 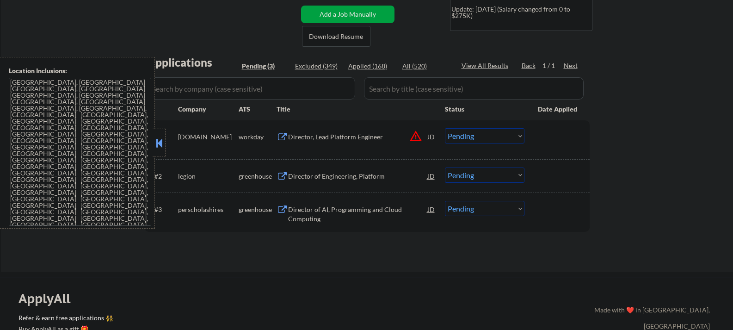 What do you see at coordinates (209, 319) in the screenshot?
I see `a: Refer & earn free applications 👯‍♀️` at bounding box center [209, 319].